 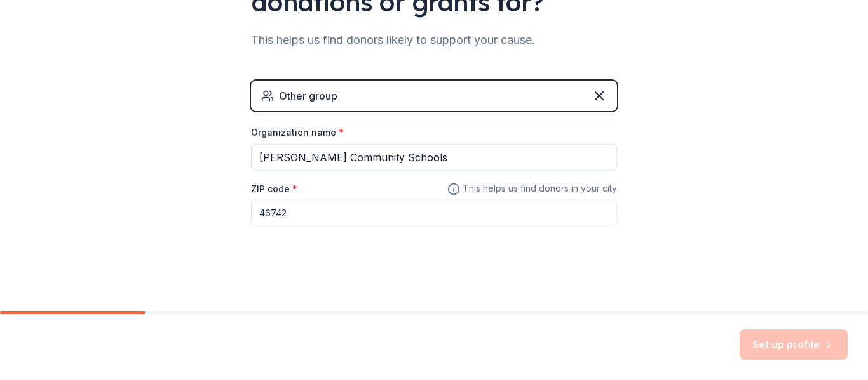 What do you see at coordinates (434, 40) in the screenshot?
I see `div: This helps us find donors likely to support your cause.` at bounding box center [434, 40].